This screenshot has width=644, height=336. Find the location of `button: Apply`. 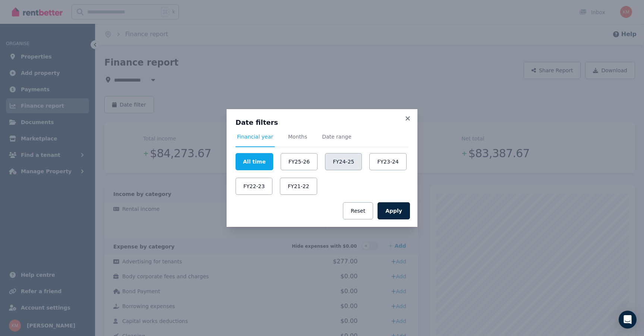

button: Apply is located at coordinates (394, 211).